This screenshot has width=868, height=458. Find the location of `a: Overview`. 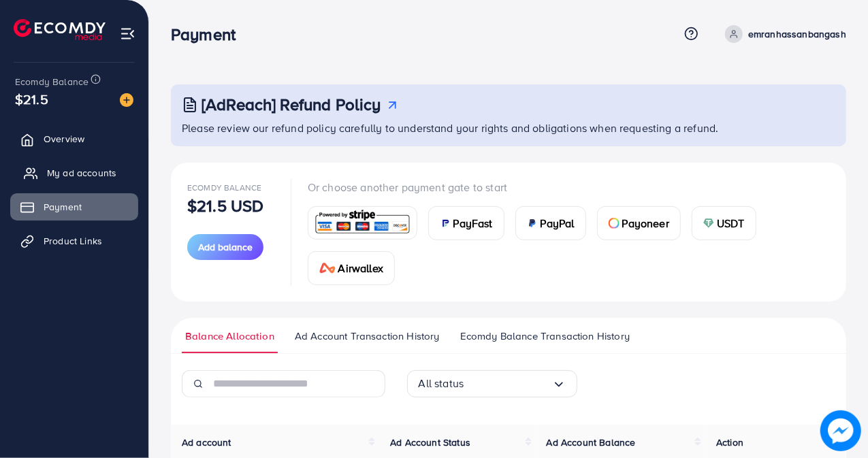

a: Overview is located at coordinates (74, 138).